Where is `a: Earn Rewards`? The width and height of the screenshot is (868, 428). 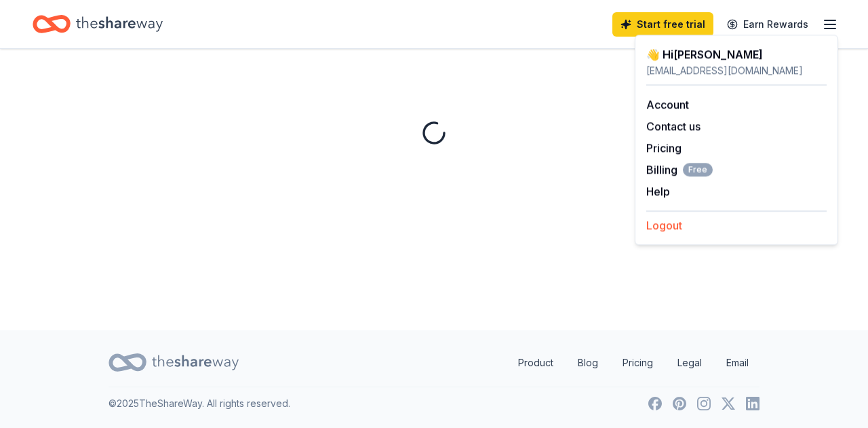 a: Earn Rewards is located at coordinates (768, 24).